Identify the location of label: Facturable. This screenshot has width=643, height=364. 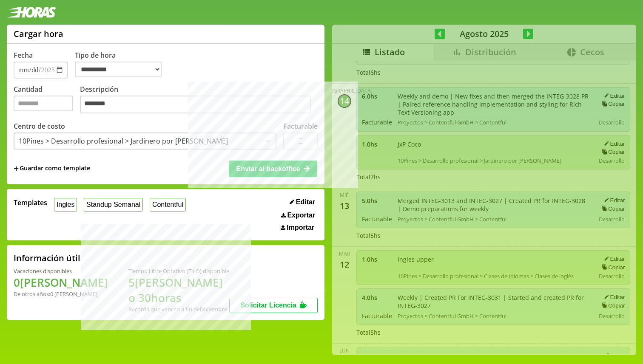
(301, 126).